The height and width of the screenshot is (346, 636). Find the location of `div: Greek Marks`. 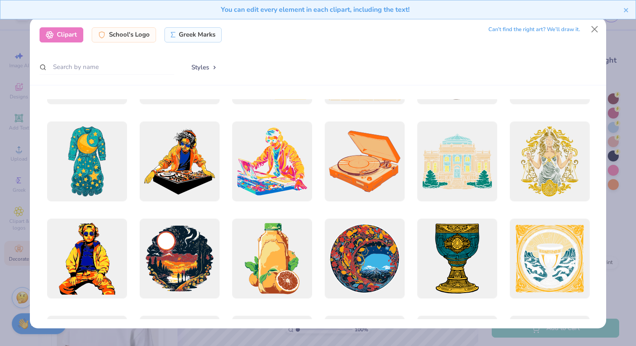

div: Greek Marks is located at coordinates (193, 35).